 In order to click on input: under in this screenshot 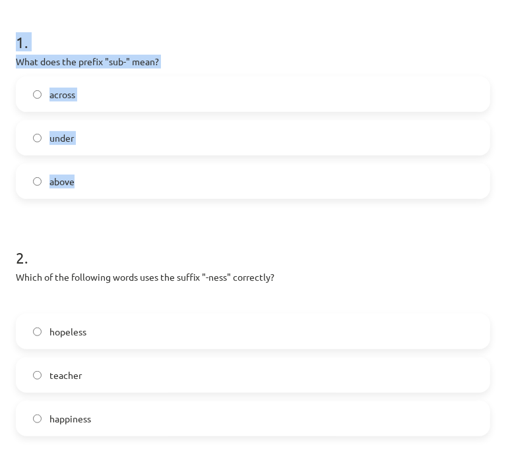, I will do `click(37, 138)`.